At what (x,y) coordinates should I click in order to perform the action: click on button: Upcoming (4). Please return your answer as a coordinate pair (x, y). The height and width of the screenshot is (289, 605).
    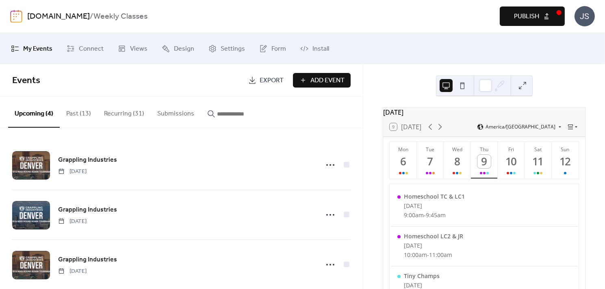
    Looking at the image, I should click on (34, 112).